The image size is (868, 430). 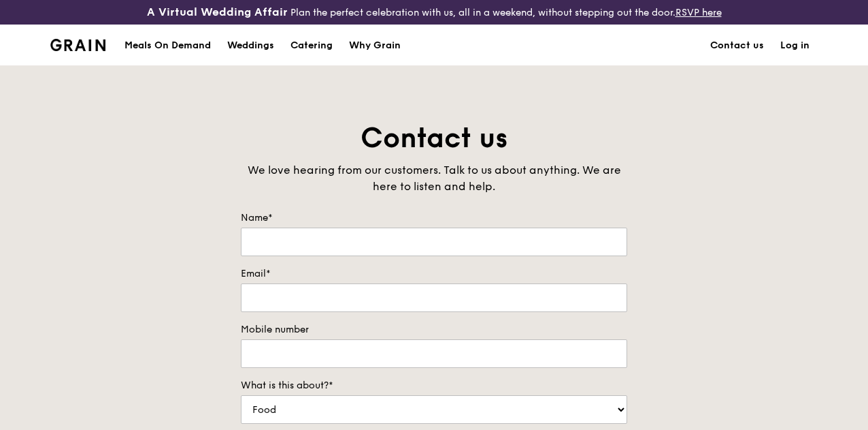 I want to click on a: Log in, so click(x=795, y=46).